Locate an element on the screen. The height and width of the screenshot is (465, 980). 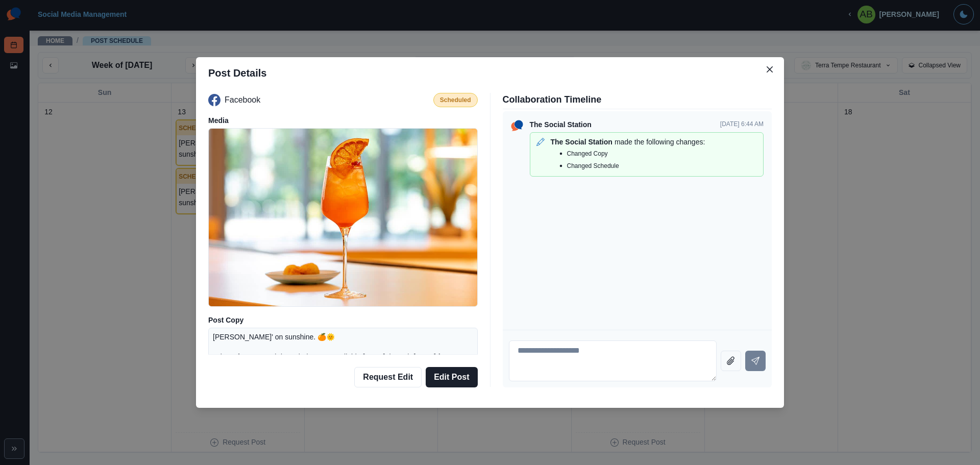
p: Post Copy is located at coordinates (343, 320).